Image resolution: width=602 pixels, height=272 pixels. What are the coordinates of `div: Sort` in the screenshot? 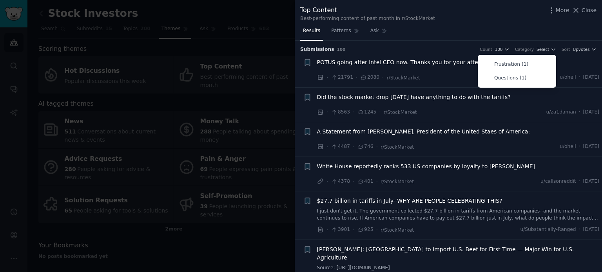 It's located at (566, 49).